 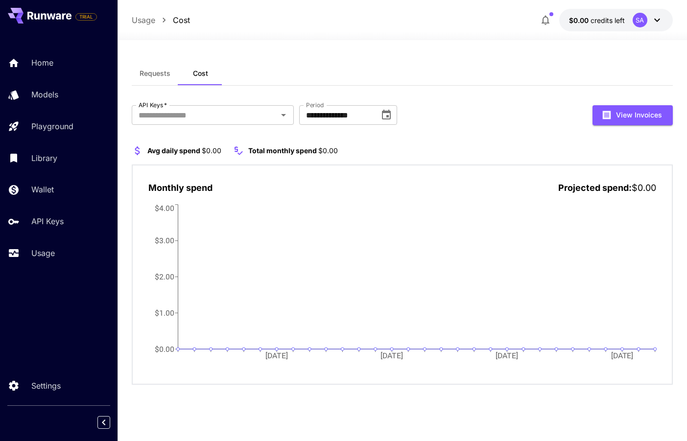 What do you see at coordinates (104, 423) in the screenshot?
I see `button: Collapse sidebar` at bounding box center [104, 423].